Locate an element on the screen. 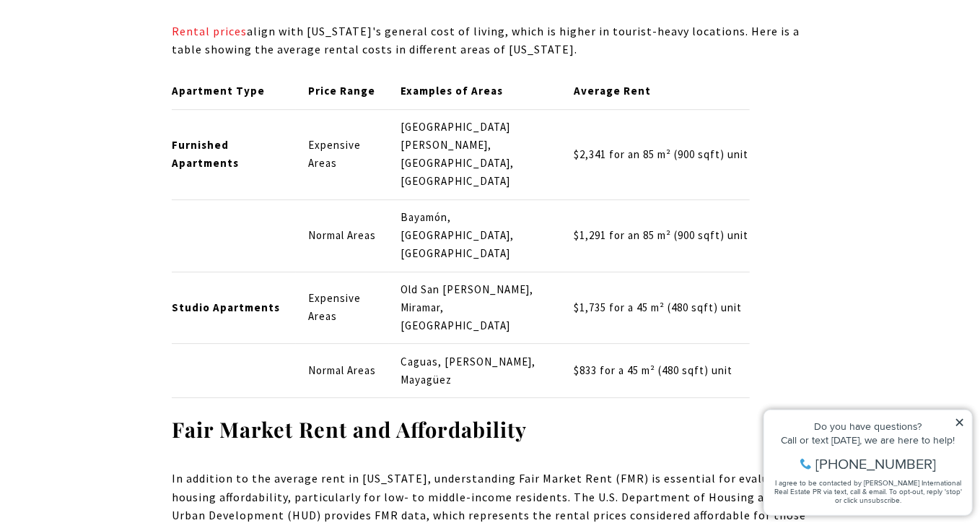  strong: Apartment Type is located at coordinates (218, 91).